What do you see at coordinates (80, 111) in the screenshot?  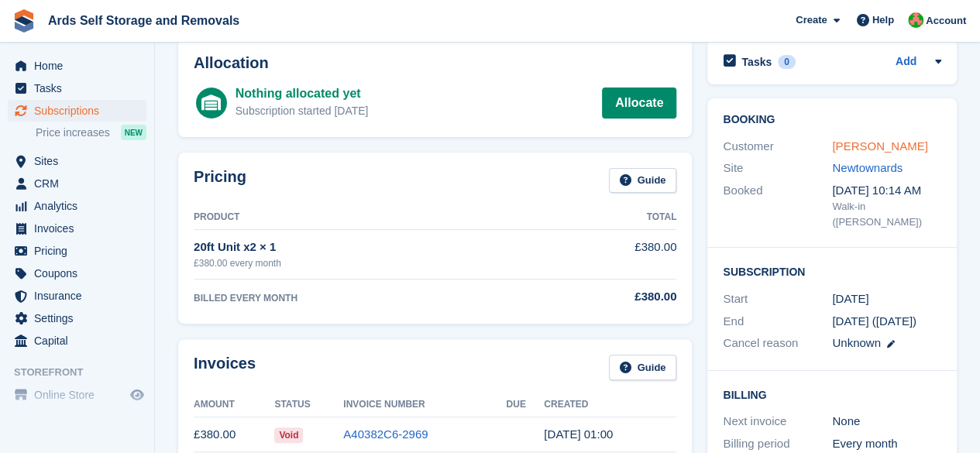 I see `span: Subscriptions` at bounding box center [80, 111].